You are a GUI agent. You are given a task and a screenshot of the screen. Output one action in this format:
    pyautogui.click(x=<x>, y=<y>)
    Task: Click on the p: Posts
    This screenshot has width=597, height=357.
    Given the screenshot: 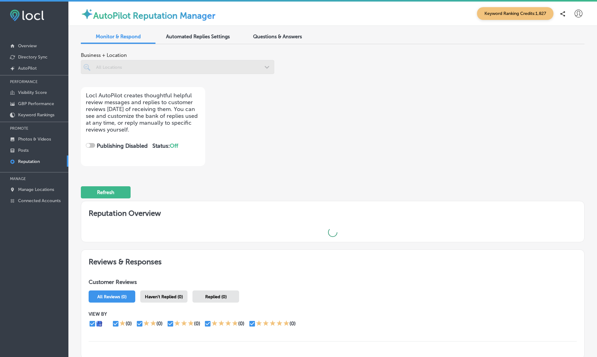 What is the action you would take?
    pyautogui.click(x=23, y=150)
    